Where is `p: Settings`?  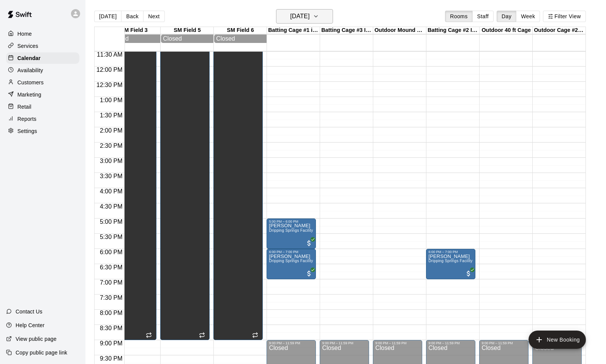 p: Settings is located at coordinates (27, 131).